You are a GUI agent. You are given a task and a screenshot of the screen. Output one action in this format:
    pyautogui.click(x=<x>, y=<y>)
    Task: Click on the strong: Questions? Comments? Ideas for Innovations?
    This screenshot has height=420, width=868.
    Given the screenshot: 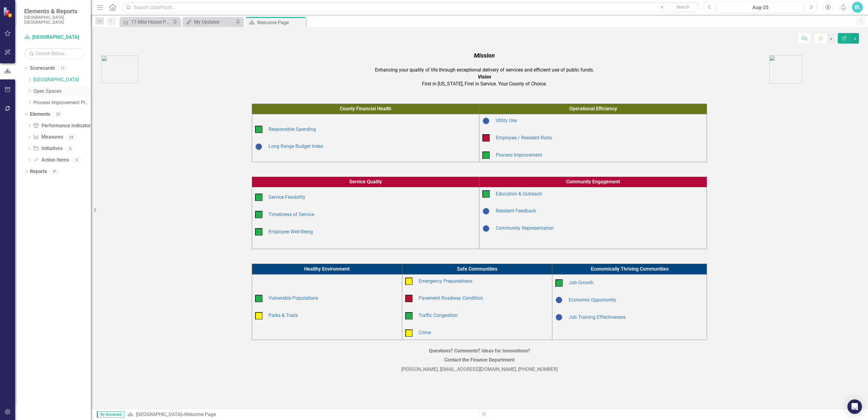 What is the action you would take?
    pyautogui.click(x=480, y=350)
    